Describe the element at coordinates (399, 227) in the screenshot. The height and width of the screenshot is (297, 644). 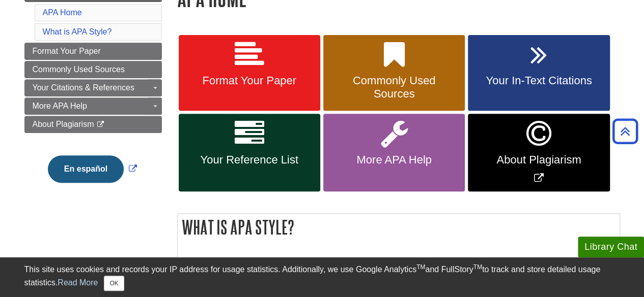
I see `h2: What is APA Style?` at that location.